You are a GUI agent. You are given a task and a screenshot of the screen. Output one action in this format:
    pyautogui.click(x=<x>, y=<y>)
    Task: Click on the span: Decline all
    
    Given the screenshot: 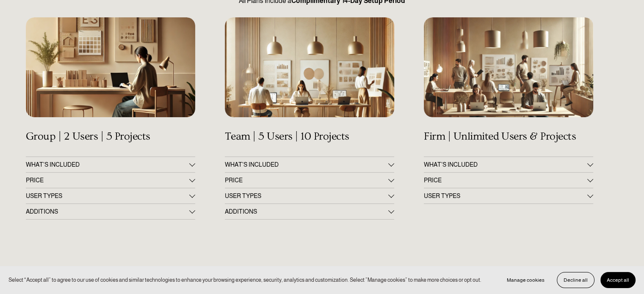 What is the action you would take?
    pyautogui.click(x=575, y=280)
    